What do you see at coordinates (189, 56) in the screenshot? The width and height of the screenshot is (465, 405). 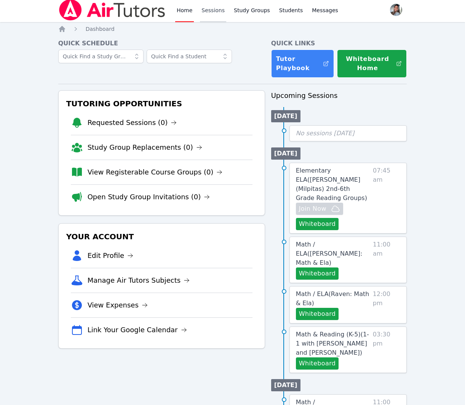 I see `input: Quick Find a Student` at bounding box center [189, 56].